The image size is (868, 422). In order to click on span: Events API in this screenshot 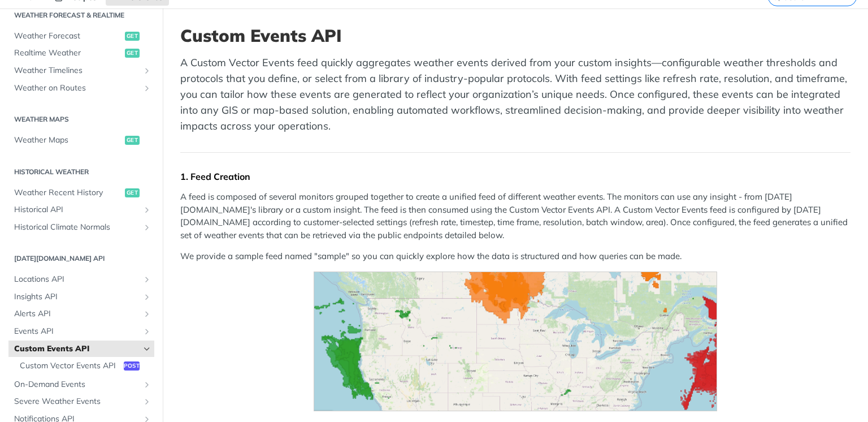, I will do `click(77, 331)`.